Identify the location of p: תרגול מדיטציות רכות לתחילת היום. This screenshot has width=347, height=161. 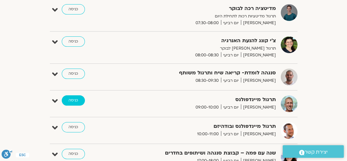
(207, 16).